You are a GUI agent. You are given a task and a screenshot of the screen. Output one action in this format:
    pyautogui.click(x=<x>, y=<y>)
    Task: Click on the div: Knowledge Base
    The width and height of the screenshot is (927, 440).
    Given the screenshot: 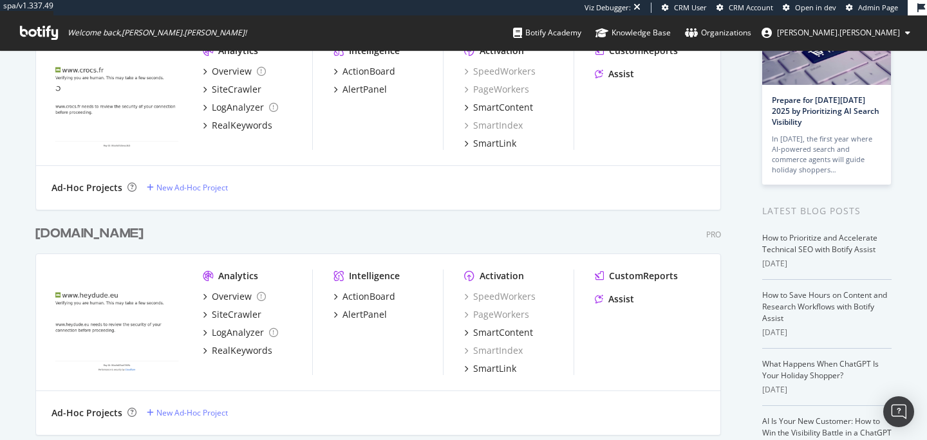 What is the action you would take?
    pyautogui.click(x=633, y=33)
    